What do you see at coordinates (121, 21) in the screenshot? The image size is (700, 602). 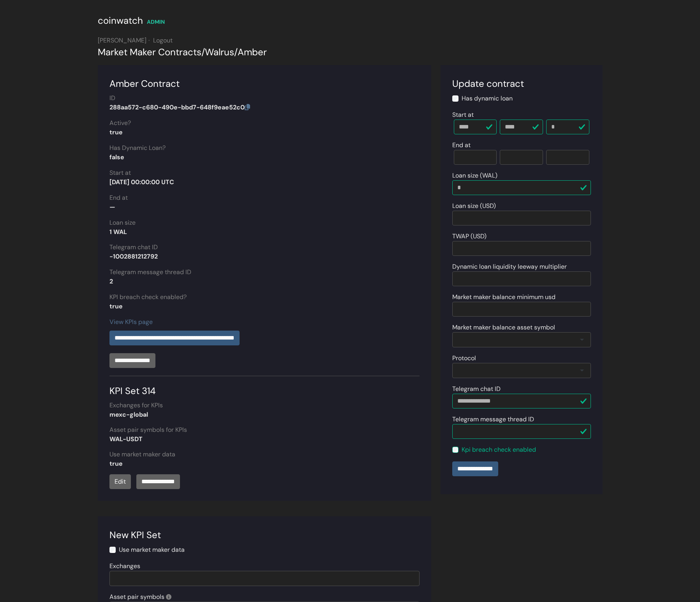 I see `div: coinwatch` at bounding box center [121, 21].